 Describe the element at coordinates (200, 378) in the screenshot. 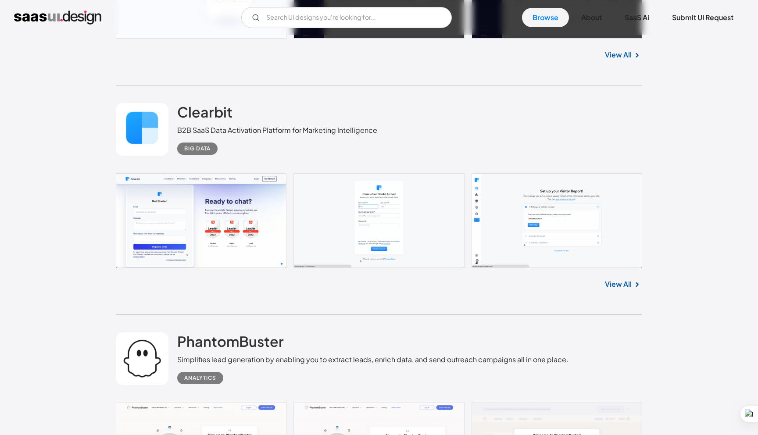

I see `div: Analytics` at that location.